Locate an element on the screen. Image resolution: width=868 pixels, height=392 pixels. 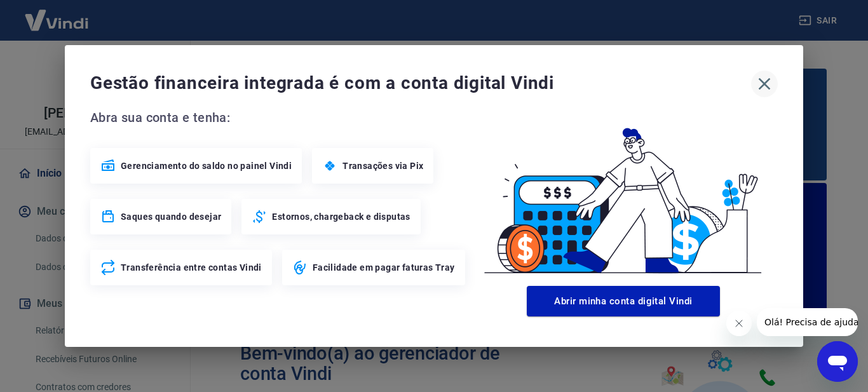
img: Good Billing is located at coordinates (623, 193).